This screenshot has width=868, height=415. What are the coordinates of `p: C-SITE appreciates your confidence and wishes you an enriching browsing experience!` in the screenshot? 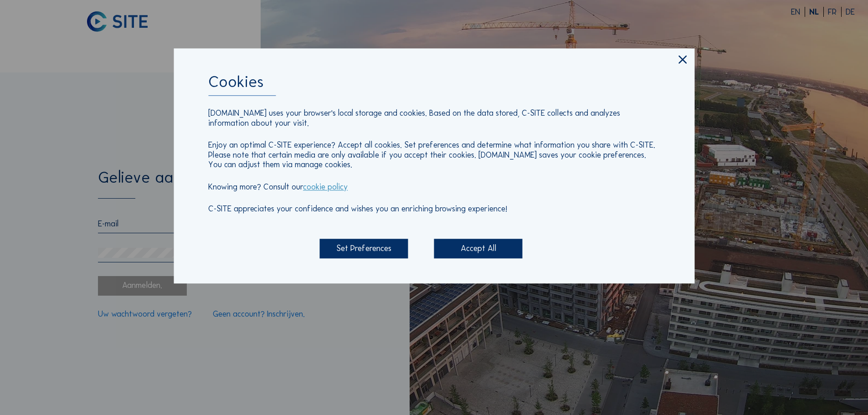 It's located at (434, 209).